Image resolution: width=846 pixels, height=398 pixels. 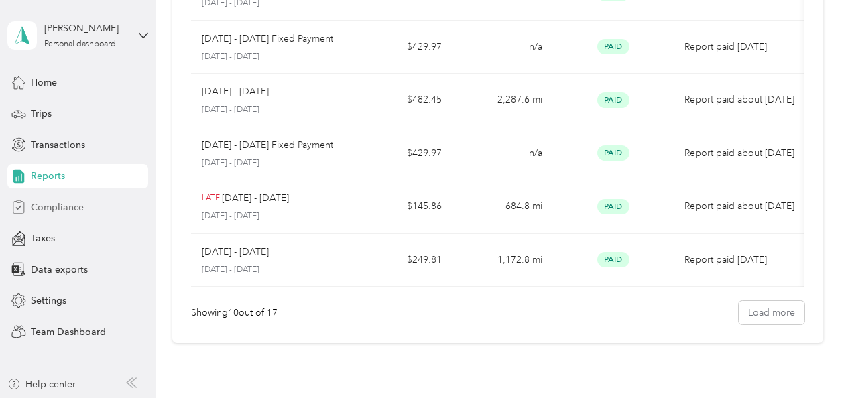 I want to click on span: Reports, so click(x=48, y=176).